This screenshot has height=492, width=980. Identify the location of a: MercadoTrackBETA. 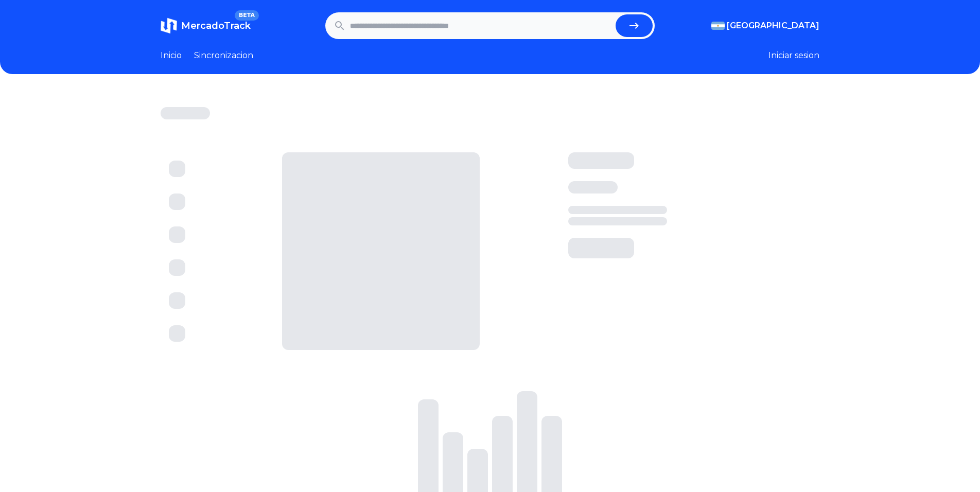
(206, 26).